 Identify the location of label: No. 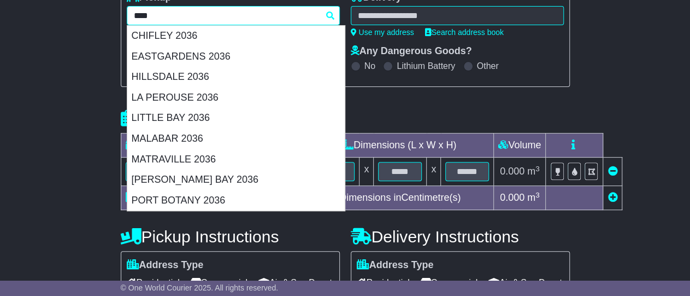
(370, 66).